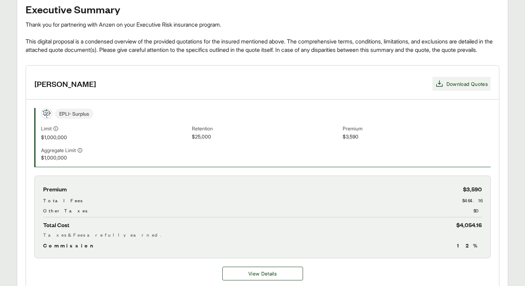 Image resolution: width=525 pixels, height=286 pixels. Describe the element at coordinates (266, 137) in the screenshot. I see `span: $25,000` at that location.